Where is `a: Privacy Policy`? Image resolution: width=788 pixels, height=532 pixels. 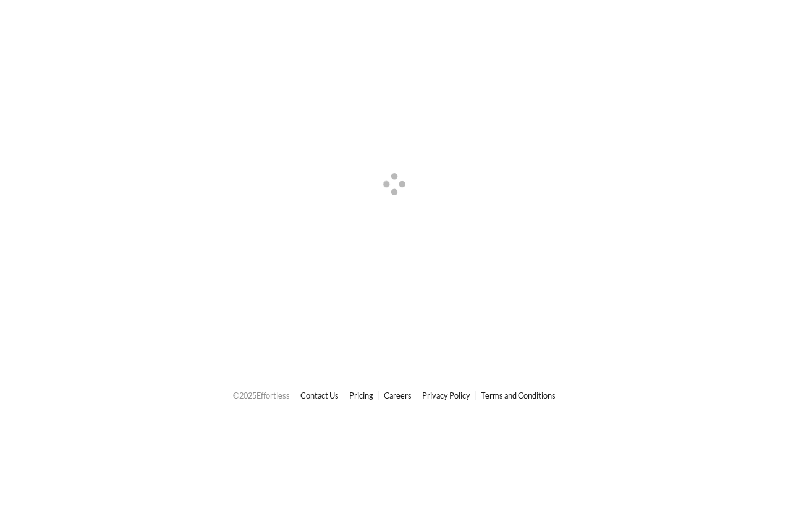 a: Privacy Policy is located at coordinates (446, 396).